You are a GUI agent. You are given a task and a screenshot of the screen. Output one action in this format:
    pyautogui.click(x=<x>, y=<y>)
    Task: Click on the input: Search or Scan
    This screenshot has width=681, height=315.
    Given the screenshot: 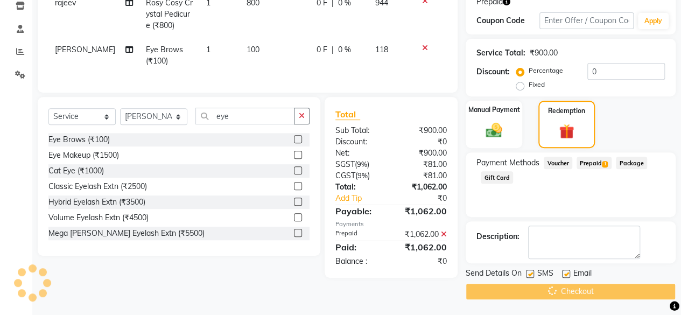 What is the action you would take?
    pyautogui.click(x=245, y=116)
    